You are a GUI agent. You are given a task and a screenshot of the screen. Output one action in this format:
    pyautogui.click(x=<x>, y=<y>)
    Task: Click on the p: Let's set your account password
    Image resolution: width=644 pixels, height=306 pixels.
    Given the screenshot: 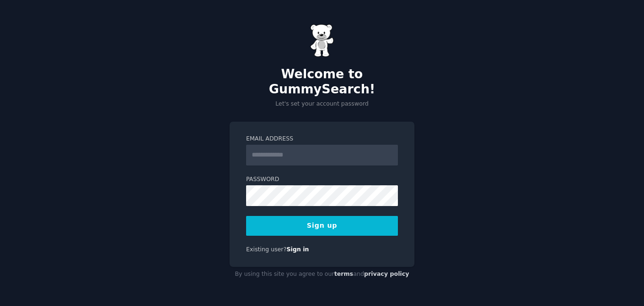 What is the action you would take?
    pyautogui.click(x=322, y=104)
    